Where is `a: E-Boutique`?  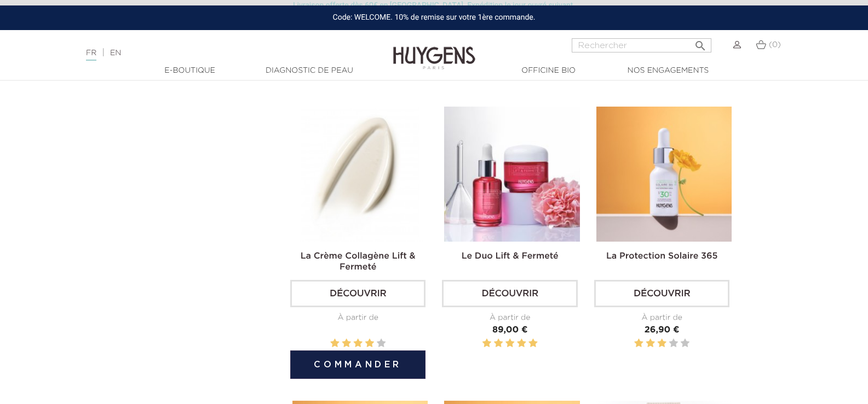
a: E-Boutique is located at coordinates (190, 70).